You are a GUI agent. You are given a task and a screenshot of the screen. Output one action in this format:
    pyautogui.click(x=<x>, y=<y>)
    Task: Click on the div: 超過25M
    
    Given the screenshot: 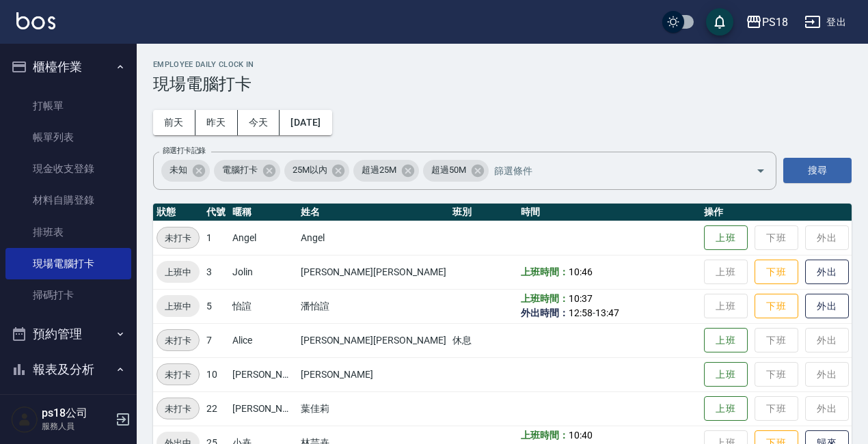 What is the action you would take?
    pyautogui.click(x=386, y=171)
    